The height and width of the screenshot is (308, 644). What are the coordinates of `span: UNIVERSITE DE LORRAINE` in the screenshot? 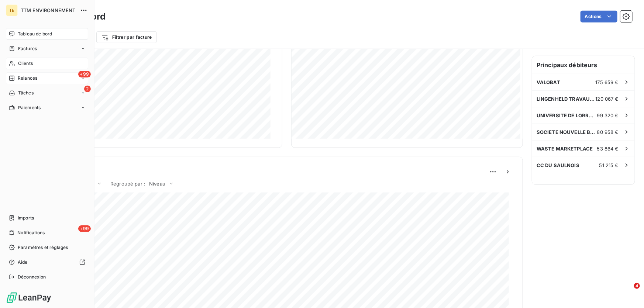 It's located at (567, 115).